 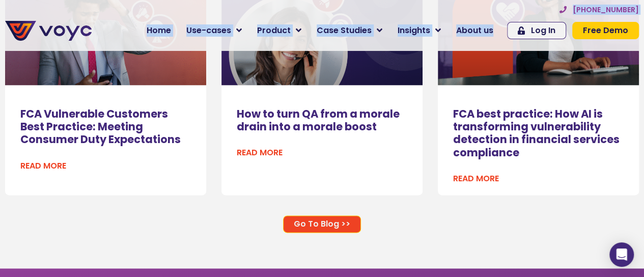 I want to click on a: Read more about FCA best practice: How AI is transforming vulnerability detection in financial se..., so click(x=476, y=178).